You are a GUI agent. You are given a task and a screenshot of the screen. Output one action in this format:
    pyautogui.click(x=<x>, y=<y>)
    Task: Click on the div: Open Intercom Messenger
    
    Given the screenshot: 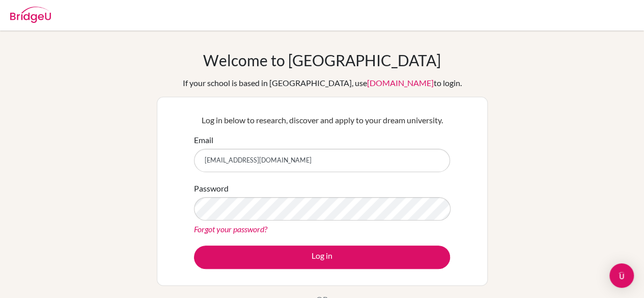 What is the action you would take?
    pyautogui.click(x=622, y=276)
    